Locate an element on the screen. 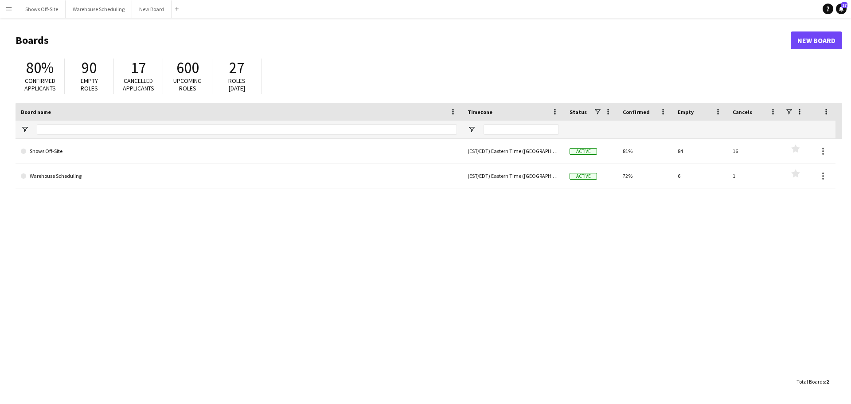 The width and height of the screenshot is (851, 404). span: Confirmed applicants is located at coordinates (40, 84).